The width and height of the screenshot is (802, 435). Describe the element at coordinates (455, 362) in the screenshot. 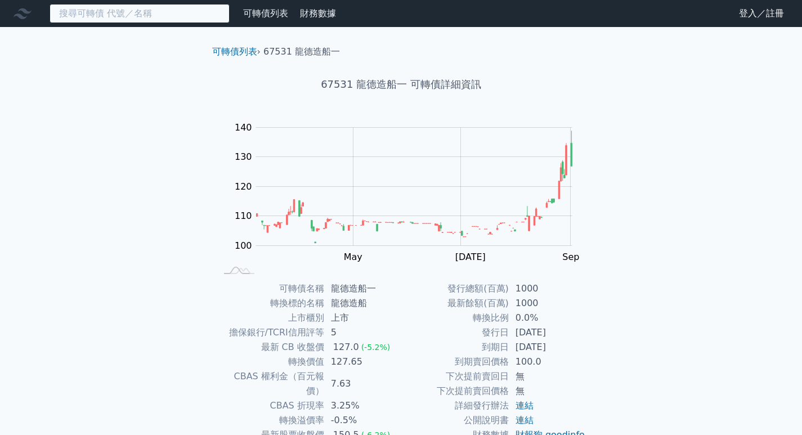

I see `td: 到期賣回價格` at that location.